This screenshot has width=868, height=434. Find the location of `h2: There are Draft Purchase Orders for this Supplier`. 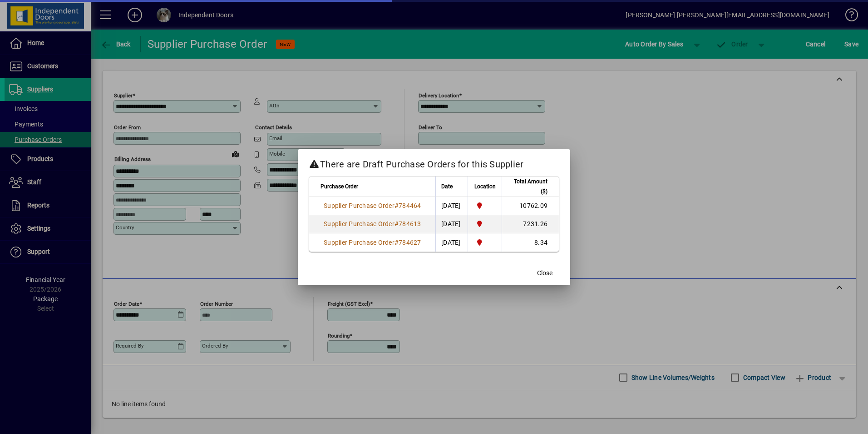

h2: There are Draft Purchase Orders for this Supplier is located at coordinates (434, 162).